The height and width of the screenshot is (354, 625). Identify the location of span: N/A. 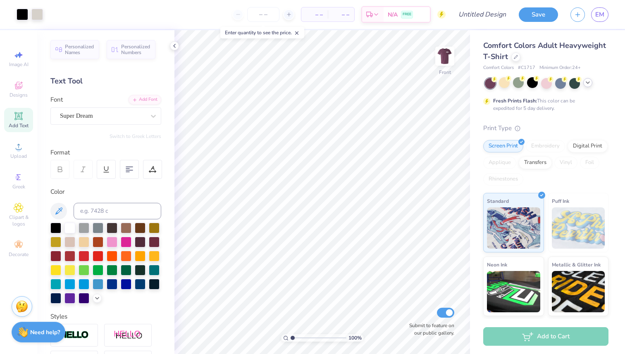
(392, 14).